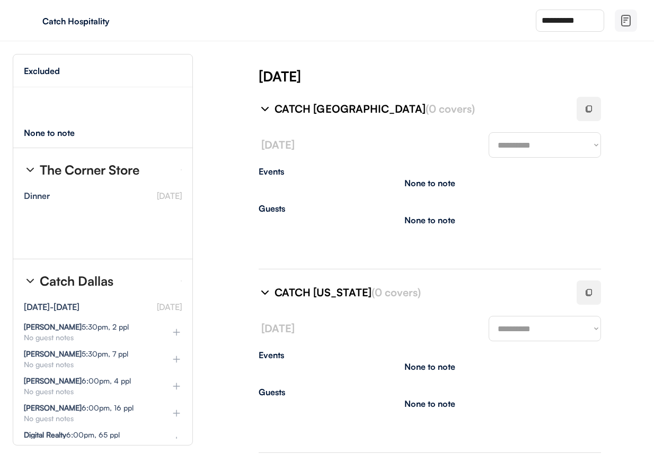  I want to click on div: The Corner Store, so click(89, 170).